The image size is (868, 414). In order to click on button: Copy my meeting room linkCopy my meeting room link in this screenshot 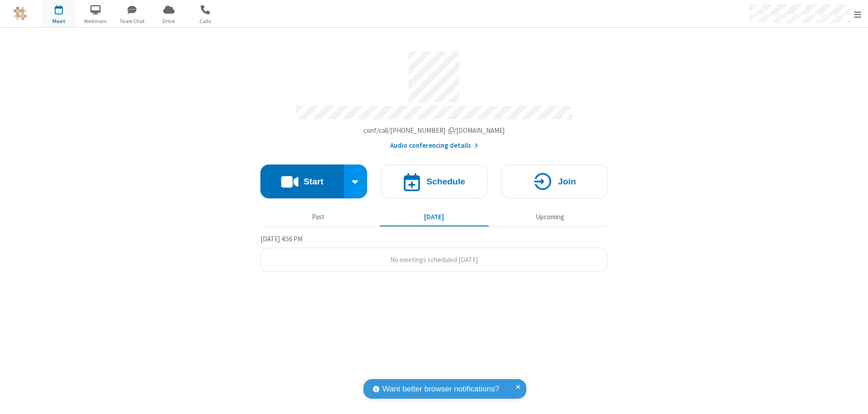, I will do `click(434, 131)`.